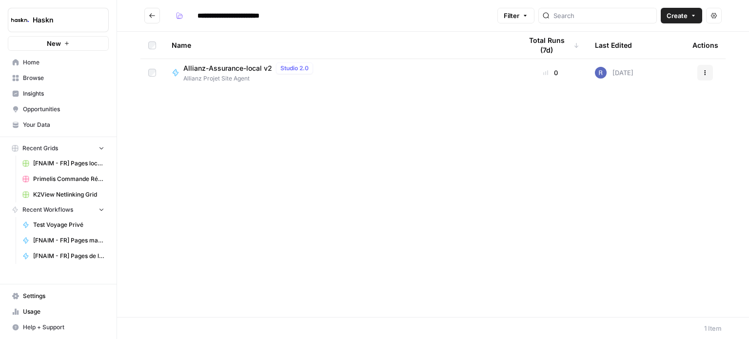  What do you see at coordinates (69, 225) in the screenshot?
I see `span: Test Voyage Privé` at bounding box center [69, 225].